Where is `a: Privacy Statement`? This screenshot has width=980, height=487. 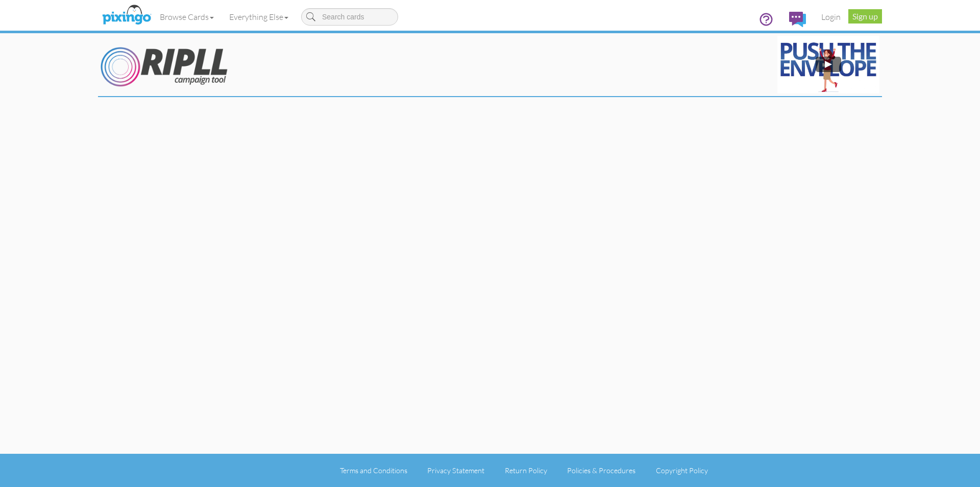 a: Privacy Statement is located at coordinates (456, 470).